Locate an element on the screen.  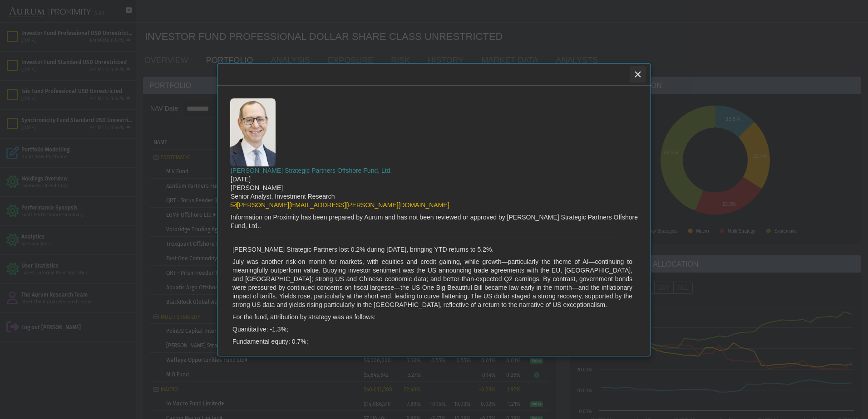
div: Close is located at coordinates (638, 74).